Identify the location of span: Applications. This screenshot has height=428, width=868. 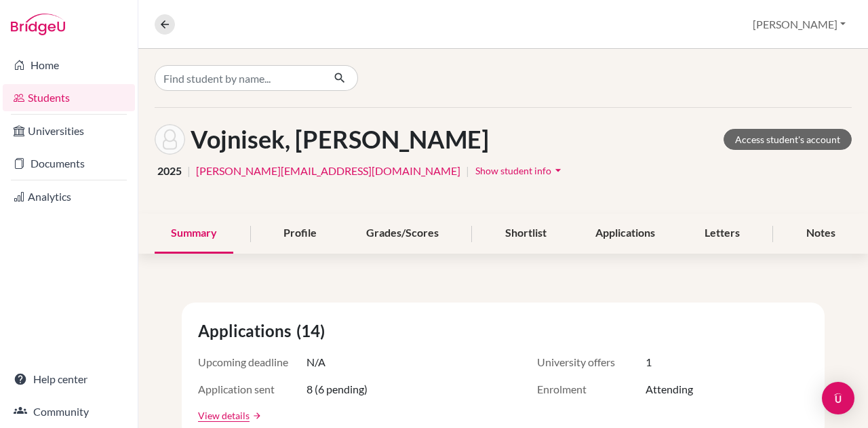
(247, 331).